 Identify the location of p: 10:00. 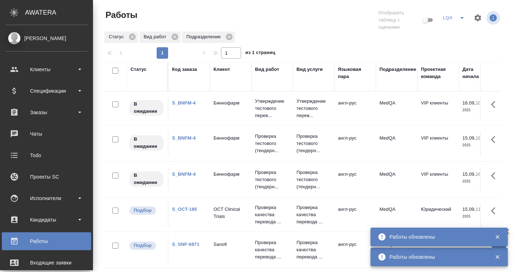
(482, 103).